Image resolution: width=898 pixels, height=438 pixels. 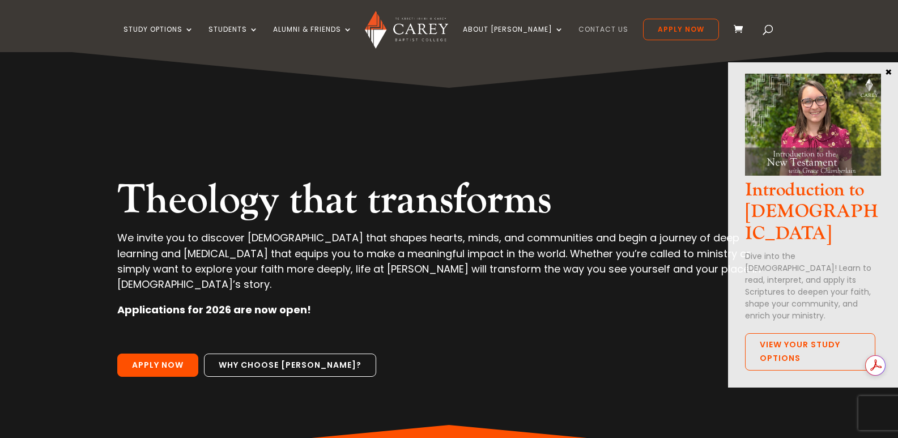 I want to click on a: Alumni & Friends, so click(x=313, y=39).